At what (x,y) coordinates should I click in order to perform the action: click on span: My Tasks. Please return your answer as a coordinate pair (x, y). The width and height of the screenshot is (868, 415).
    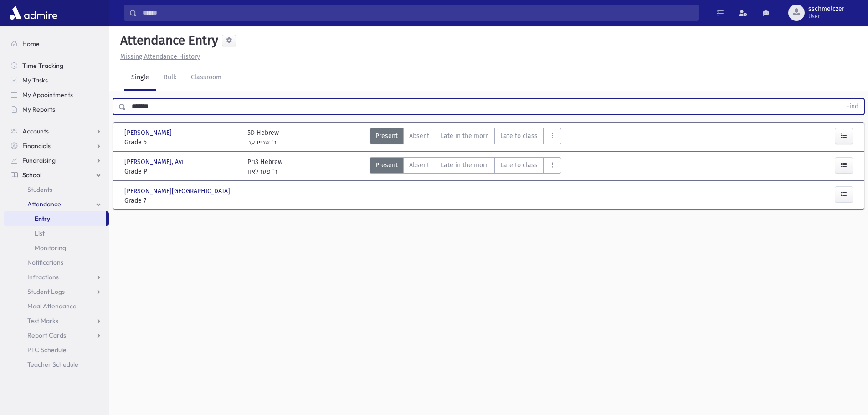
    Looking at the image, I should click on (35, 80).